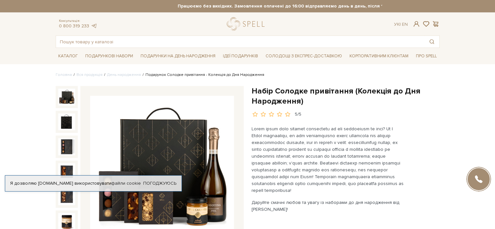 The height and width of the screenshot is (229, 495). Describe the element at coordinates (401, 24) in the screenshot. I see `div: Ук` at that location.